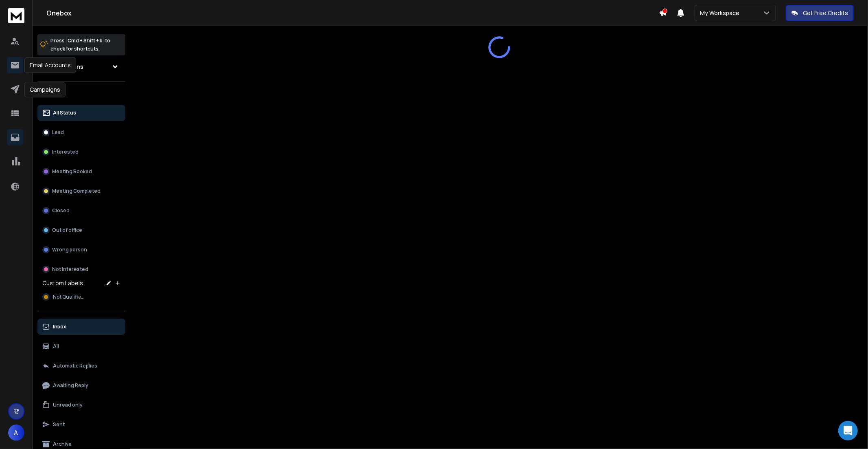 The width and height of the screenshot is (868, 449). What do you see at coordinates (82, 172) in the screenshot?
I see `button: Meeting Booked` at bounding box center [82, 172].